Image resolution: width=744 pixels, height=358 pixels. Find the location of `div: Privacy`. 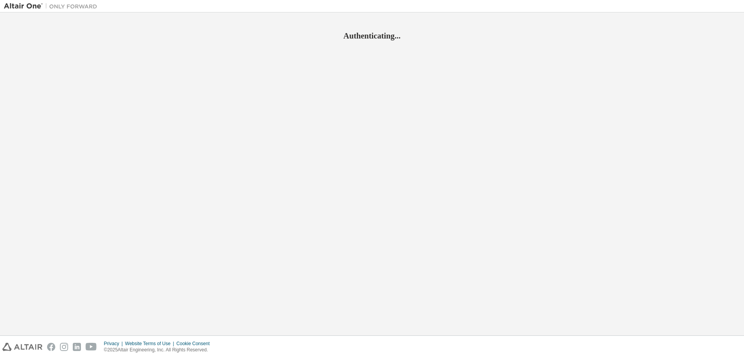

div: Privacy is located at coordinates (114, 344).